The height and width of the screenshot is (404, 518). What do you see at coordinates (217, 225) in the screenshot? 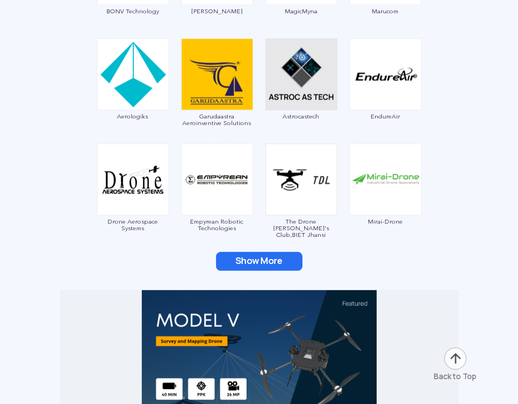
I see `span: Empyrean Robotic Technologies` at bounding box center [217, 225].